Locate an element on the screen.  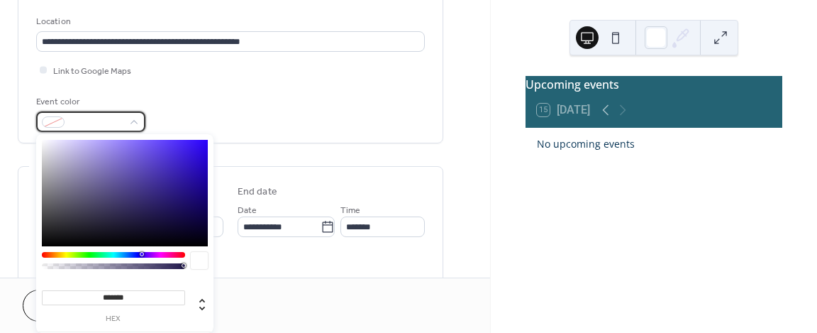
div: End date is located at coordinates (257, 191).